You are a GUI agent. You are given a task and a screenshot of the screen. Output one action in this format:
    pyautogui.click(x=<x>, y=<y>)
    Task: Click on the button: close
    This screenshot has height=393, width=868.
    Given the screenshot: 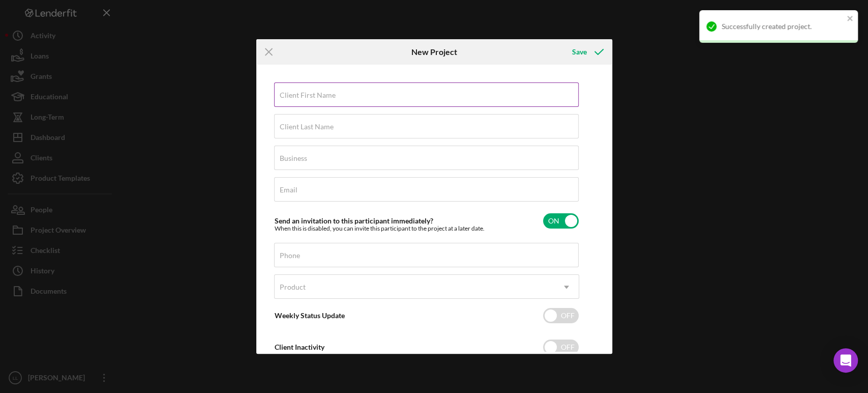 What is the action you would take?
    pyautogui.click(x=851, y=19)
    